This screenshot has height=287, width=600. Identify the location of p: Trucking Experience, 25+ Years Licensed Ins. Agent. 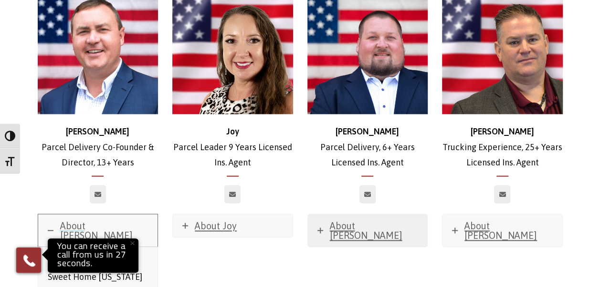
(502, 147).